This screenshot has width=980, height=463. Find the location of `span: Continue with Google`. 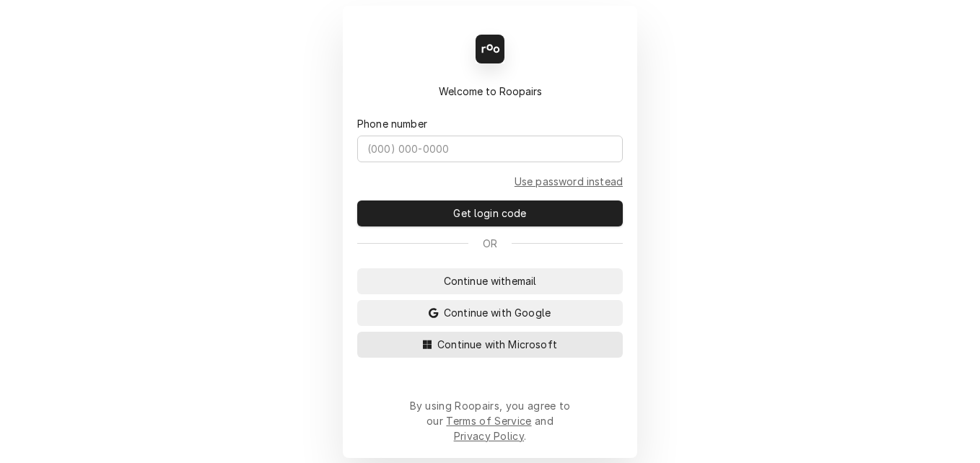

span: Continue with Google is located at coordinates (497, 313).